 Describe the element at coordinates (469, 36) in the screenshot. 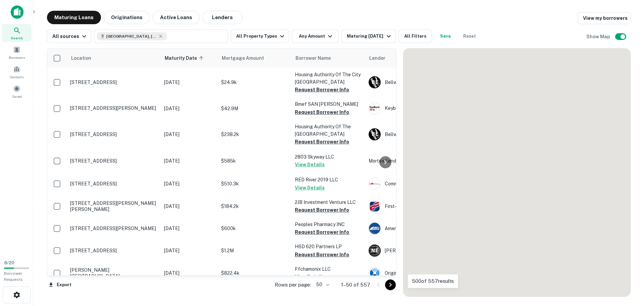

I see `button: Reset` at that location.